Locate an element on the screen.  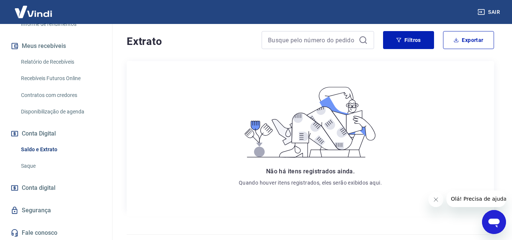
a: Segurança is located at coordinates (56, 211).